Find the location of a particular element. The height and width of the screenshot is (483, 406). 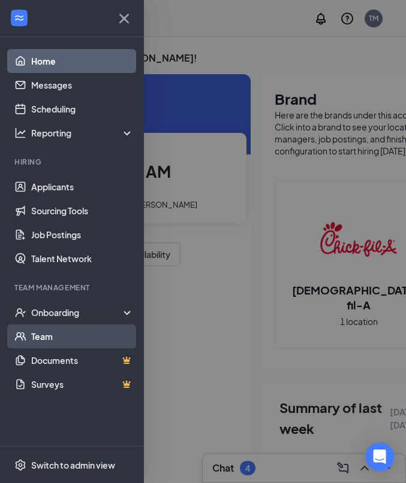

div: Reporting is located at coordinates (83, 133).